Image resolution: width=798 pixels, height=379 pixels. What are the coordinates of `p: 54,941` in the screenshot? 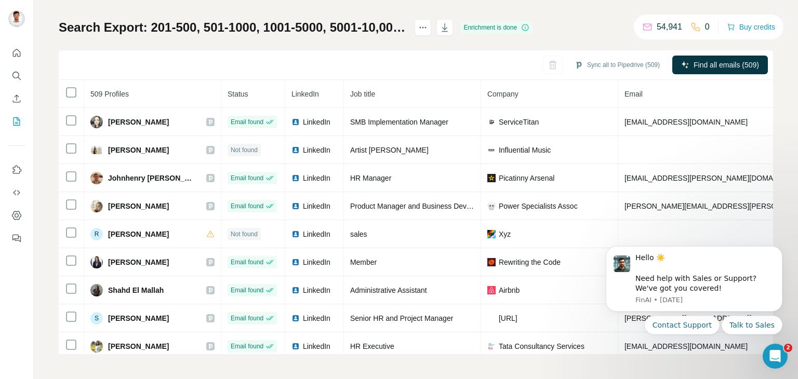 It's located at (669, 27).